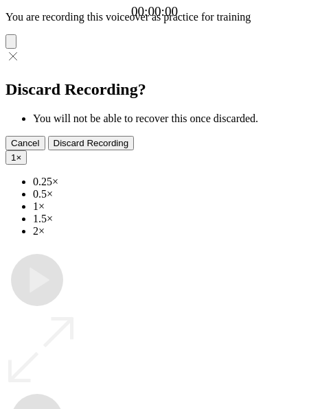 This screenshot has width=309, height=409. I want to click on li: 0.5×, so click(168, 194).